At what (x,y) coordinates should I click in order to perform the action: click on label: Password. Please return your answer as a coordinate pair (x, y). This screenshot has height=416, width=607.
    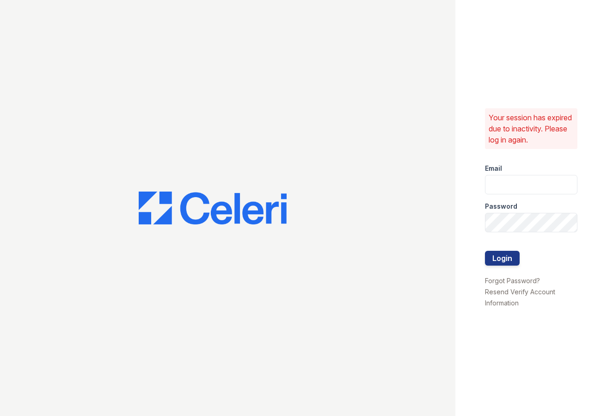
    Looking at the image, I should click on (501, 206).